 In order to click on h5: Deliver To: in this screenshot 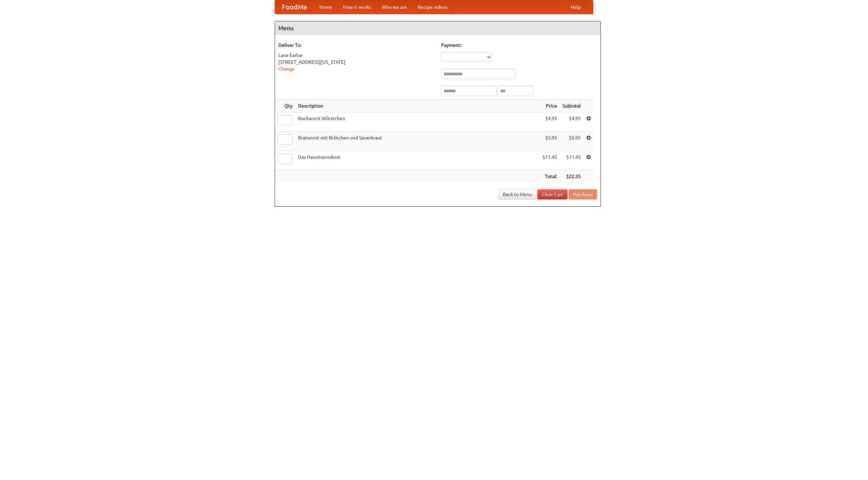, I will do `click(357, 45)`.